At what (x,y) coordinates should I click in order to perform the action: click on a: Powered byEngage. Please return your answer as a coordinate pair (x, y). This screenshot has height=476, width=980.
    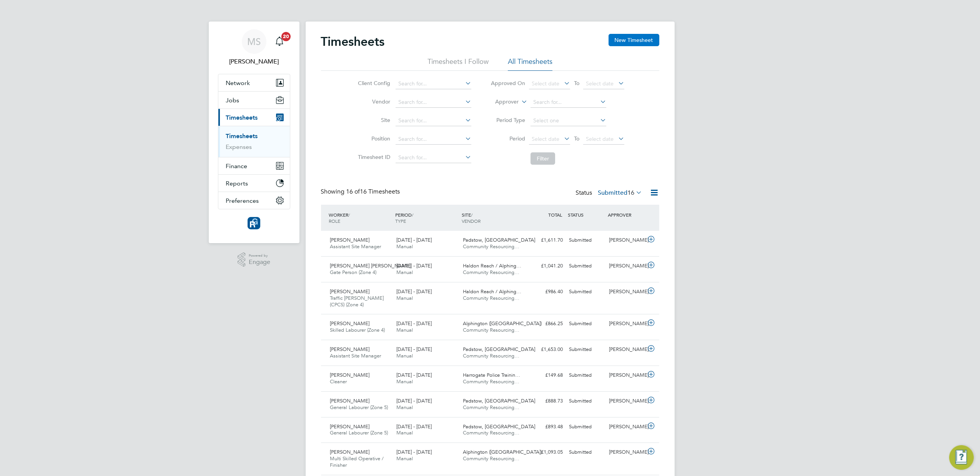
    Looking at the image, I should click on (254, 260).